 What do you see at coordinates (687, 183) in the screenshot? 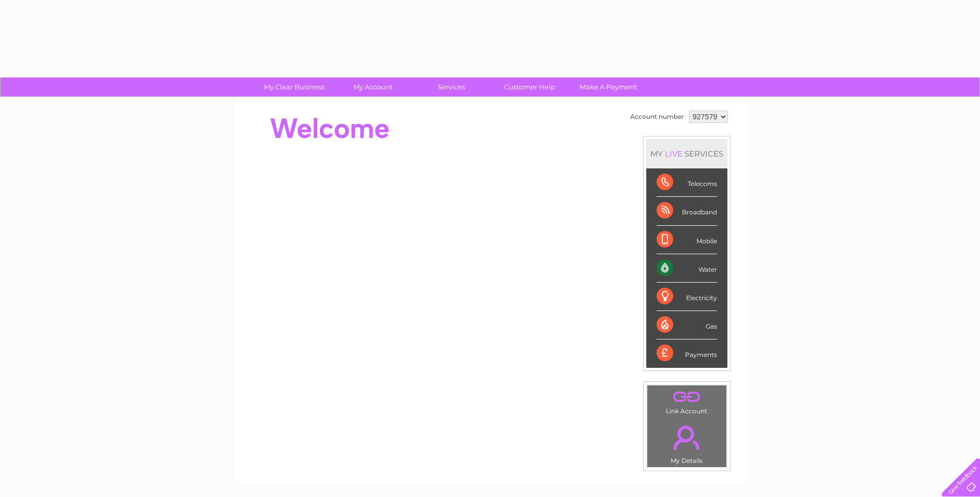
I see `div: Telecoms` at bounding box center [687, 183].